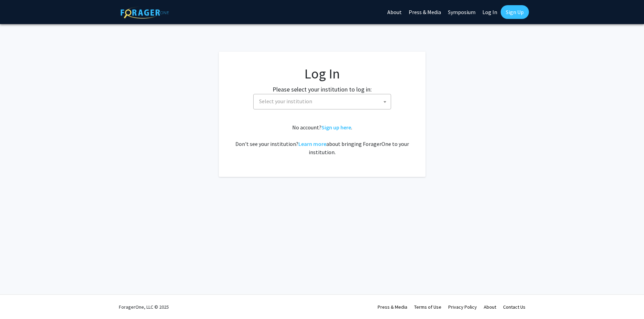 Image resolution: width=644 pixels, height=319 pixels. Describe the element at coordinates (490, 307) in the screenshot. I see `a: About` at that location.